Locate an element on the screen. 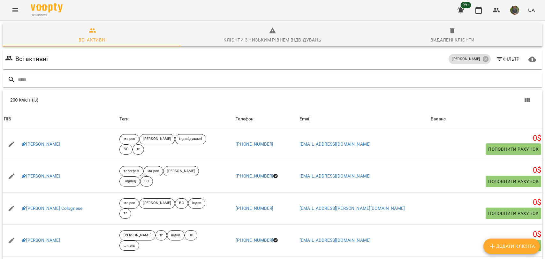 Image resolution: width=545 pixels, height=259 pixels. p: індивідуальні is located at coordinates (190, 139).